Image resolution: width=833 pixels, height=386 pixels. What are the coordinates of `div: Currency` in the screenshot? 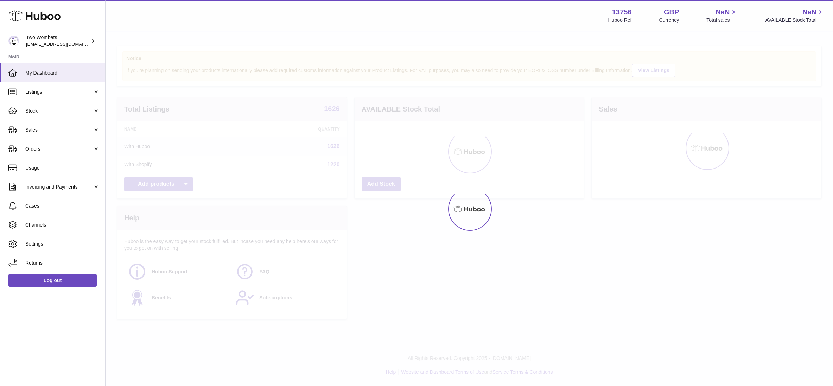 It's located at (669, 20).